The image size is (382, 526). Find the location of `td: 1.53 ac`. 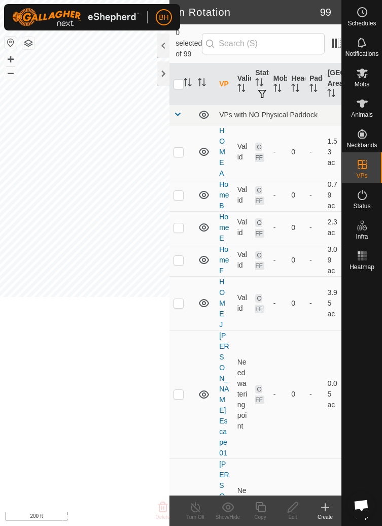

td: 1.53 ac is located at coordinates (333, 152).